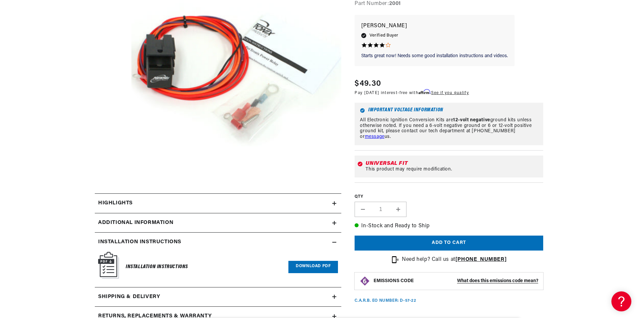 The image size is (638, 318). I want to click on span: Affirm, so click(424, 92).